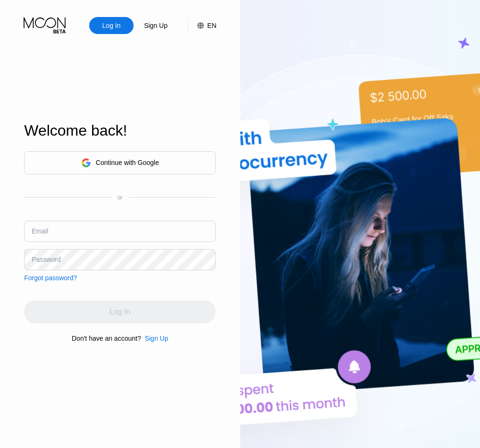 The width and height of the screenshot is (480, 448). Describe the element at coordinates (106, 338) in the screenshot. I see `div: Don't have an account?` at that location.